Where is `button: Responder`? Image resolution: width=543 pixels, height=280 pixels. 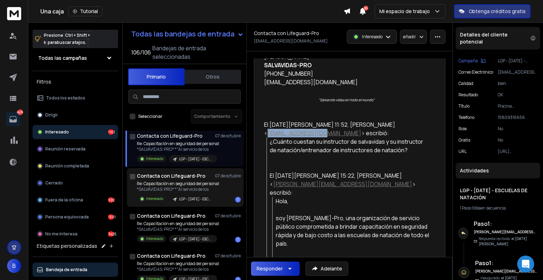 button: Responder is located at coordinates (275, 268).